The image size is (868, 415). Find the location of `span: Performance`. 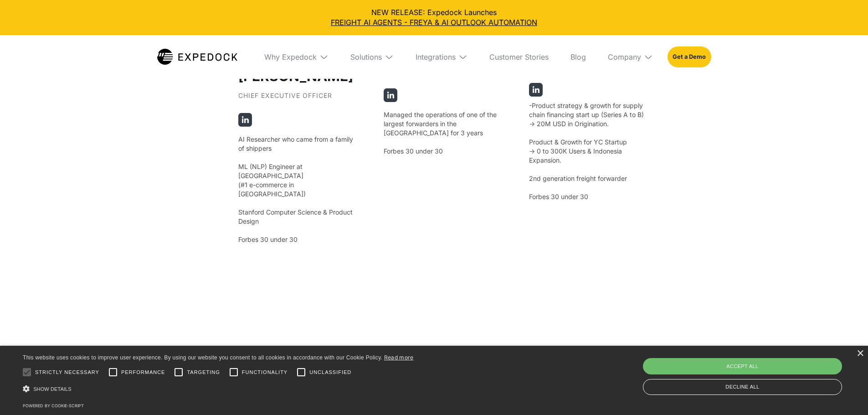

span: Performance is located at coordinates (143, 372).